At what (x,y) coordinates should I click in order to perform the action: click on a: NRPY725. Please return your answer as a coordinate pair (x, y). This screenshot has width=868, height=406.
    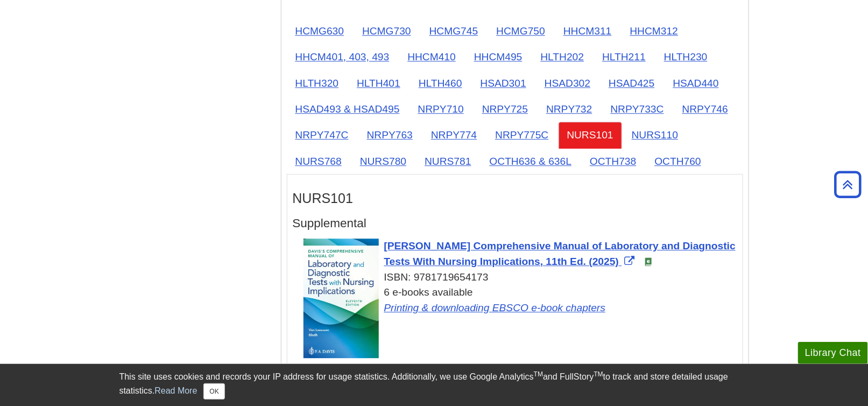
    Looking at the image, I should click on (505, 109).